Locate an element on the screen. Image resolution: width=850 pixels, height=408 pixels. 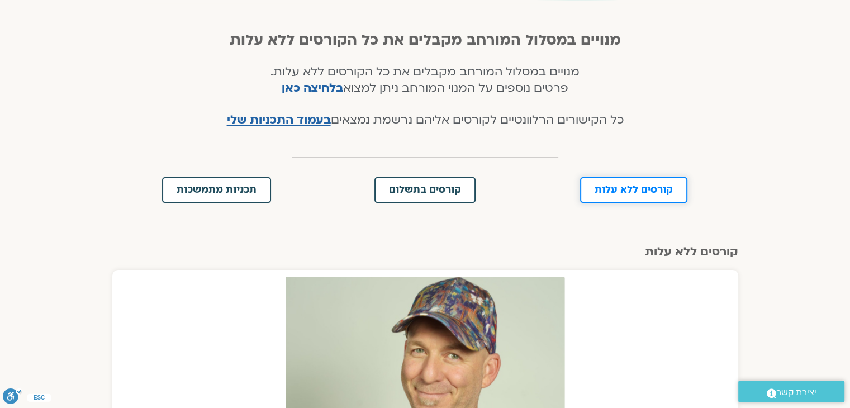
a: יצירת קשר is located at coordinates (791, 391).